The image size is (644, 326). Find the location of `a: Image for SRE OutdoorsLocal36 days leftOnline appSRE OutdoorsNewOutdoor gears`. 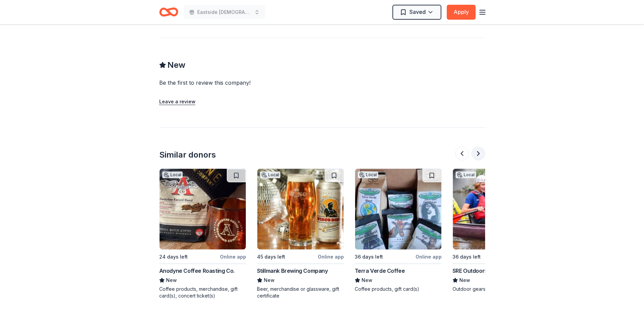

a: Image for SRE OutdoorsLocal36 days leftOnline appSRE OutdoorsNewOutdoor gears is located at coordinates (496, 231).